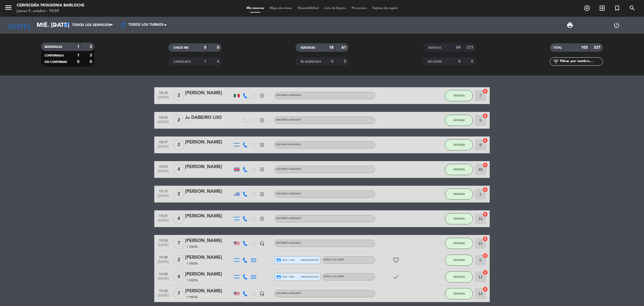 The width and height of the screenshot is (644, 306). Describe the element at coordinates (219, 62) in the screenshot. I see `strong: 4` at that location.